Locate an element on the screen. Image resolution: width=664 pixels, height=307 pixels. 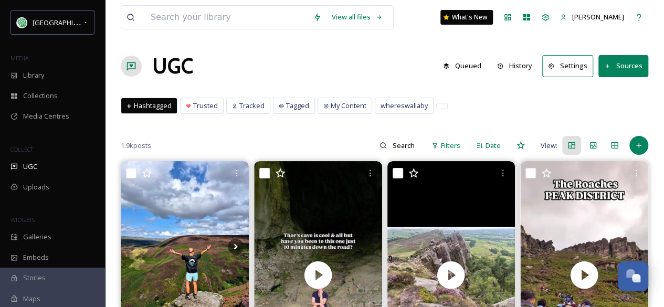
span: Date is located at coordinates (493, 145).